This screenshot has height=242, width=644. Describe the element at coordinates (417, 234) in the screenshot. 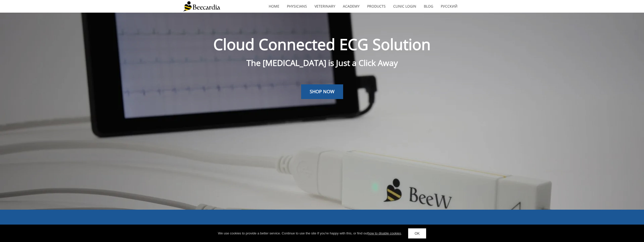

I see `a: OK` at that location.